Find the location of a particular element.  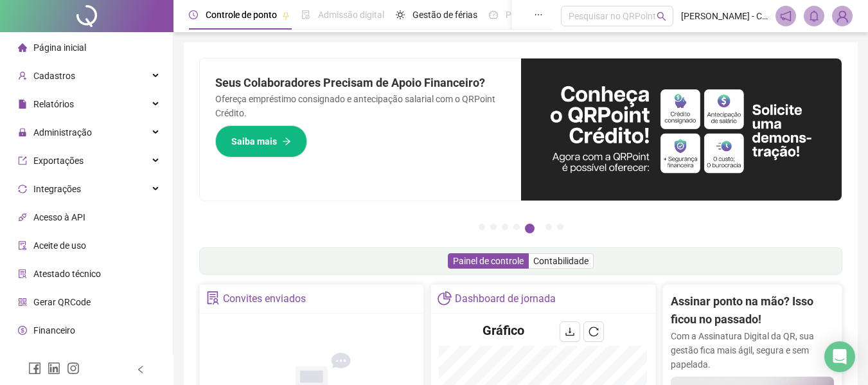

button: 2 is located at coordinates (493, 227).